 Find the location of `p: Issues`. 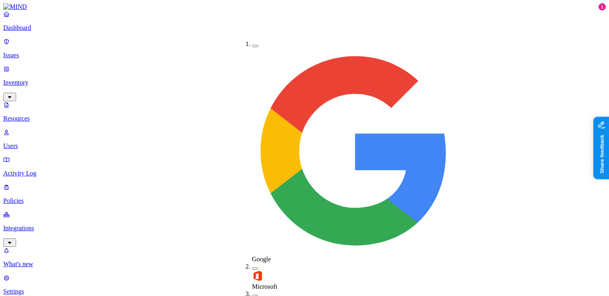

p: Issues is located at coordinates (305, 55).